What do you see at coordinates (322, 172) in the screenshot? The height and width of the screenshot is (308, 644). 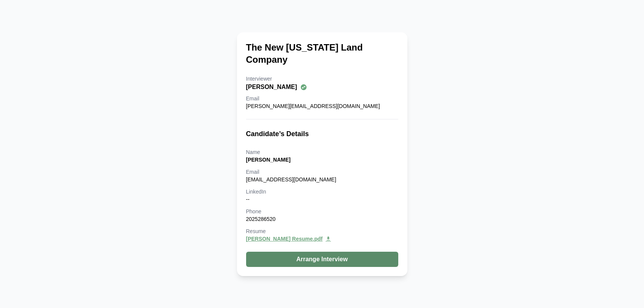 I see `div: Email` at bounding box center [322, 172].